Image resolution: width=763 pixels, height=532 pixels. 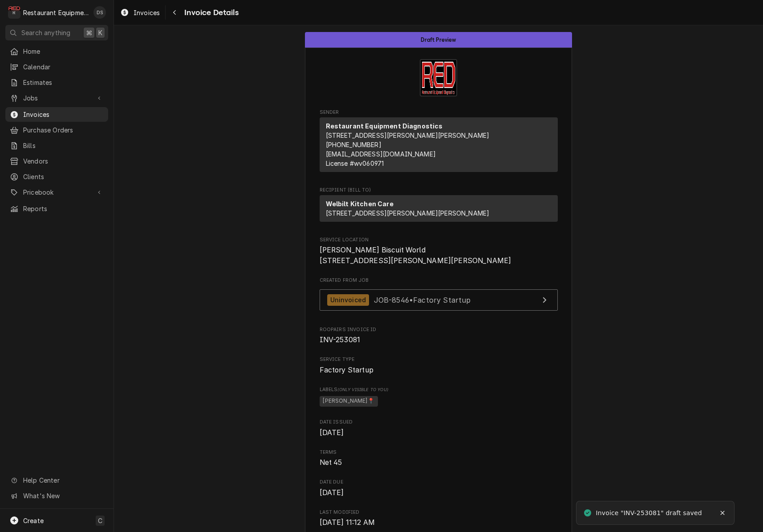 I want to click on div: R, so click(x=15, y=12).